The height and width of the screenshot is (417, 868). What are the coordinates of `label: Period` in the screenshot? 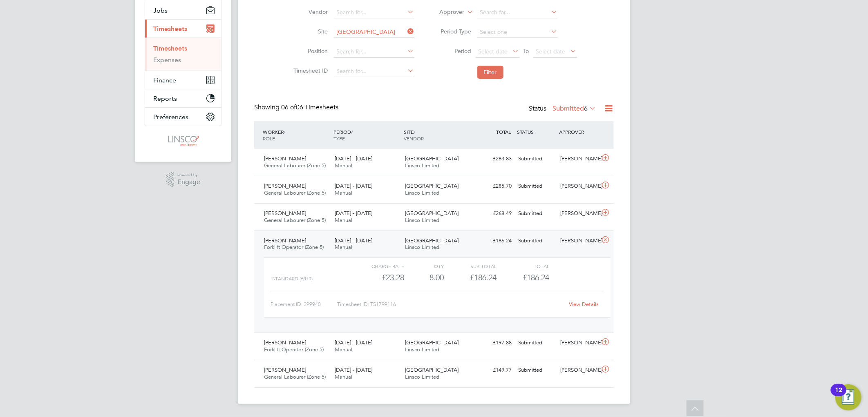 It's located at (453, 51).